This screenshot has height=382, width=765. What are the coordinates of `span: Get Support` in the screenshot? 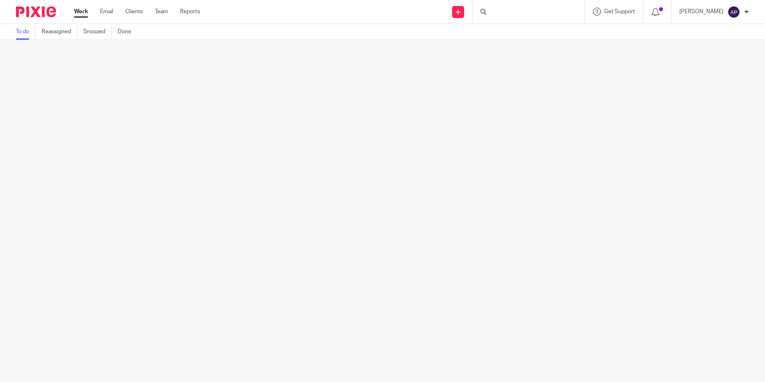 It's located at (620, 12).